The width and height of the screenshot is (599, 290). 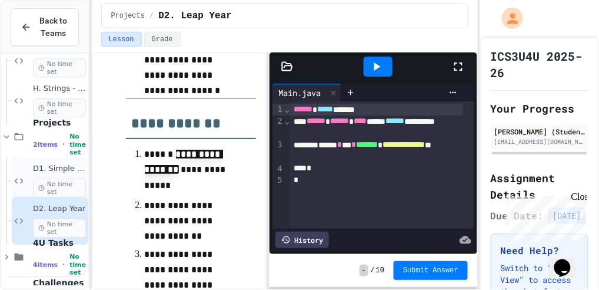 I want to click on div: My Account, so click(x=508, y=18).